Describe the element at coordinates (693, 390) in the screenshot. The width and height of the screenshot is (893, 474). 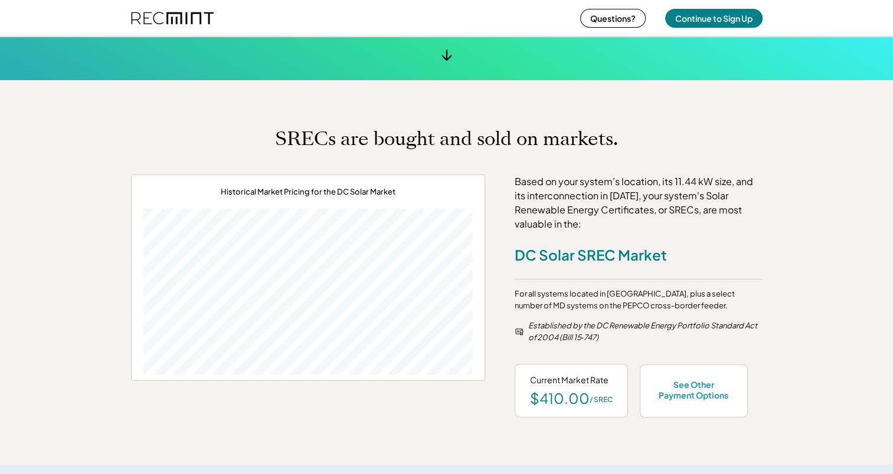
I see `div: See Other Payment Options` at that location.